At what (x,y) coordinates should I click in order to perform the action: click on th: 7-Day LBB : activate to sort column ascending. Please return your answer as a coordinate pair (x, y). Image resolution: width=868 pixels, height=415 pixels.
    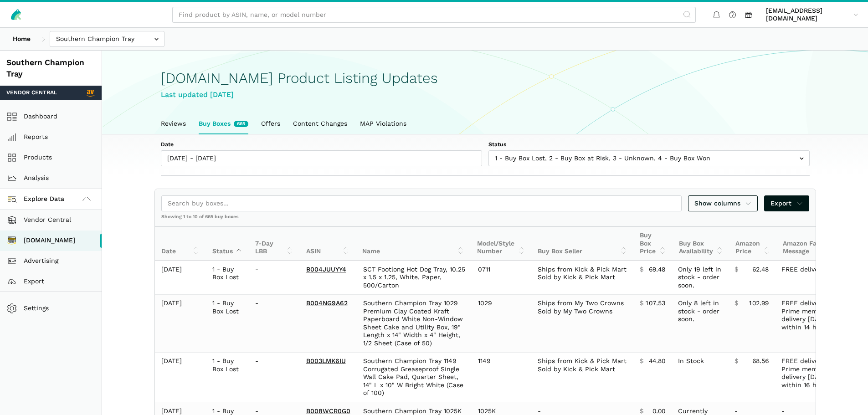
    Looking at the image, I should click on (274, 244).